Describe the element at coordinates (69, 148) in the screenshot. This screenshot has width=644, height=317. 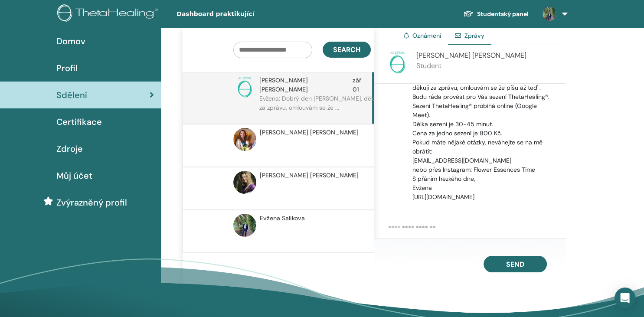
I see `span: Zdroje` at that location.